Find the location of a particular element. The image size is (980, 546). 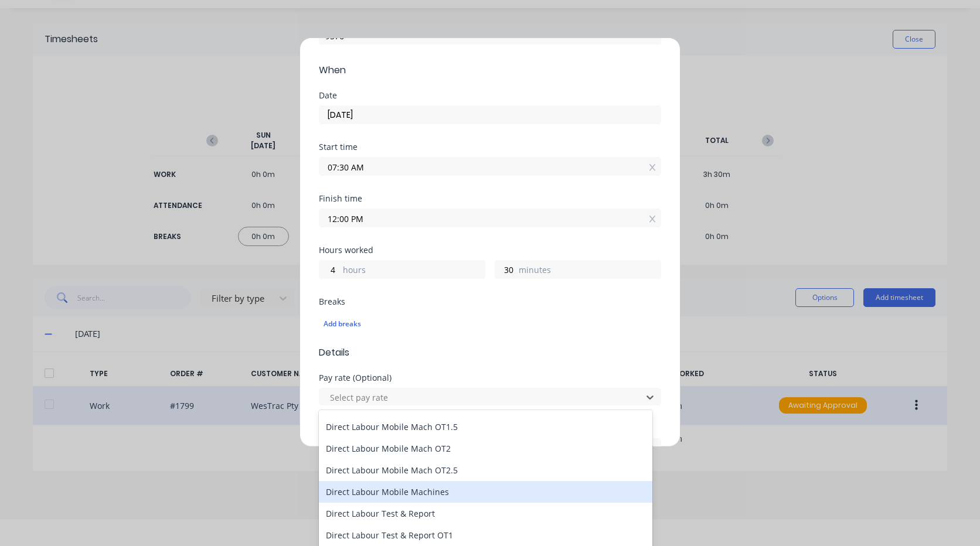

div: Date is located at coordinates (490, 95).